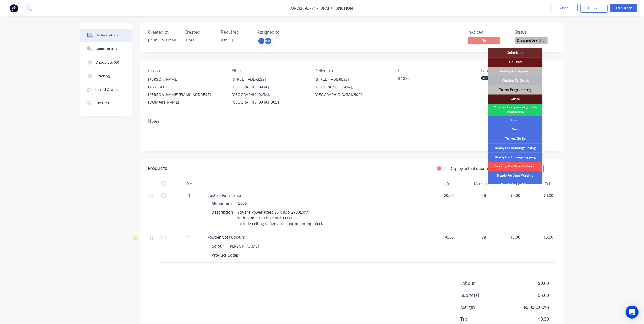 This screenshot has height=324, width=644. I want to click on a: Form + Function, so click(336, 8).